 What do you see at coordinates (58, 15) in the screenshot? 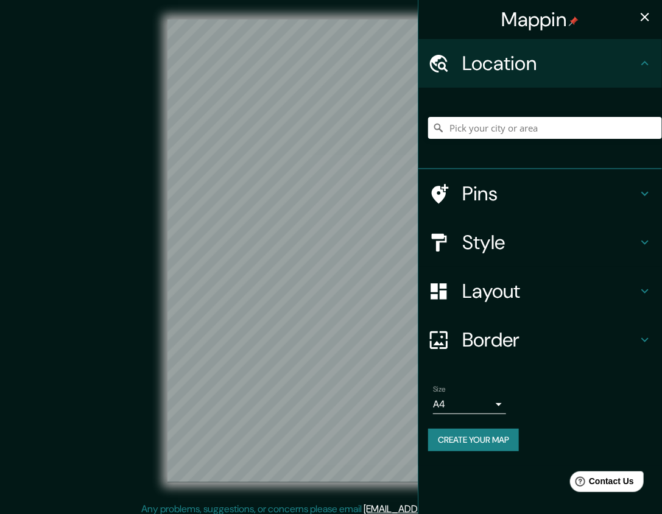
I see `span: Contact Us` at bounding box center [58, 15].